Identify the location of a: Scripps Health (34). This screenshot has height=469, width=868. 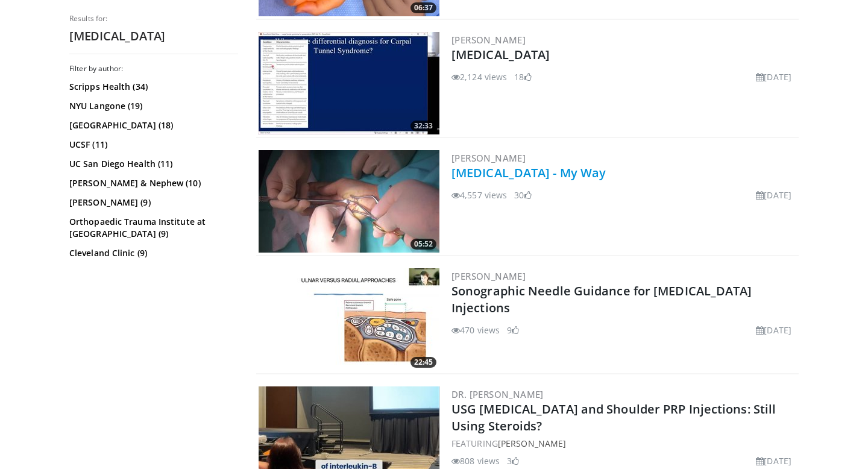
(152, 87).